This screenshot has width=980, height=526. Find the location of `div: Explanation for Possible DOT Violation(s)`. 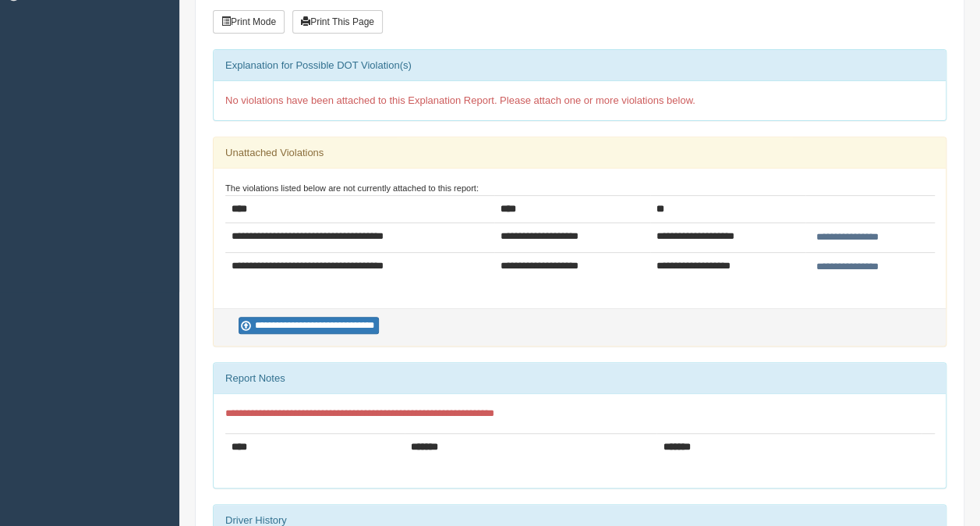

div: Explanation for Possible DOT Violation(s) is located at coordinates (579, 66).